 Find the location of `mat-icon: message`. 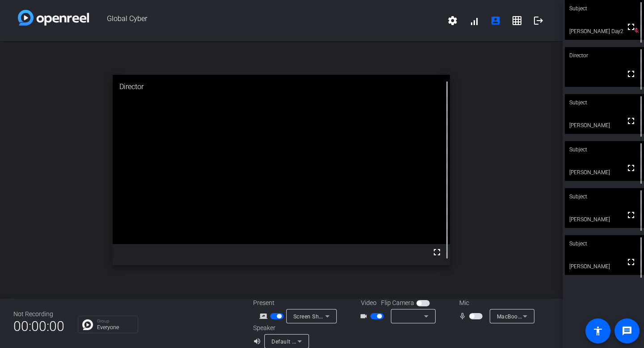

mat-icon: message is located at coordinates (627, 331).